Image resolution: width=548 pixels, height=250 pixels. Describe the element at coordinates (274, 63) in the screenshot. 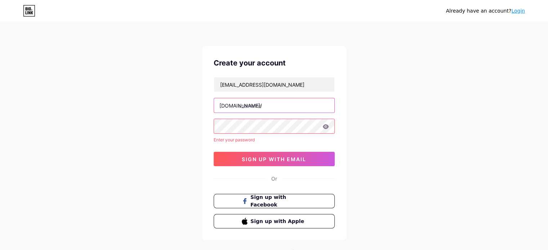

I see `div: Create your account` at that location.